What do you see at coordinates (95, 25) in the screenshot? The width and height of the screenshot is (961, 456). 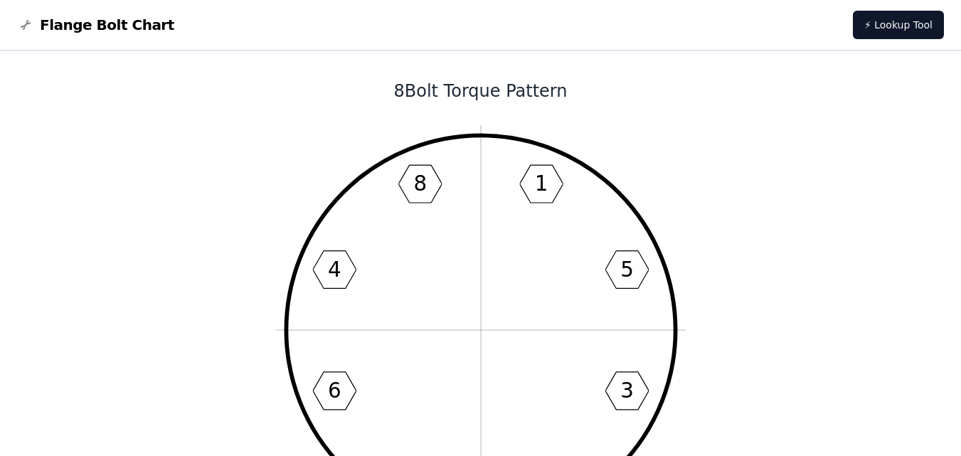 I see `a: Flange Bolt Chart LogoFlange Bolt Chart` at bounding box center [95, 25].